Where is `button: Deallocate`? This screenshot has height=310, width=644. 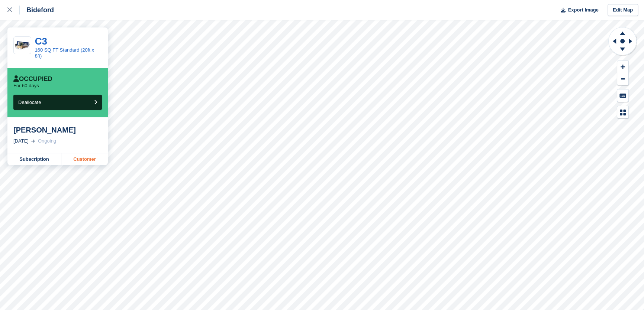
button: Deallocate is located at coordinates (58, 102).